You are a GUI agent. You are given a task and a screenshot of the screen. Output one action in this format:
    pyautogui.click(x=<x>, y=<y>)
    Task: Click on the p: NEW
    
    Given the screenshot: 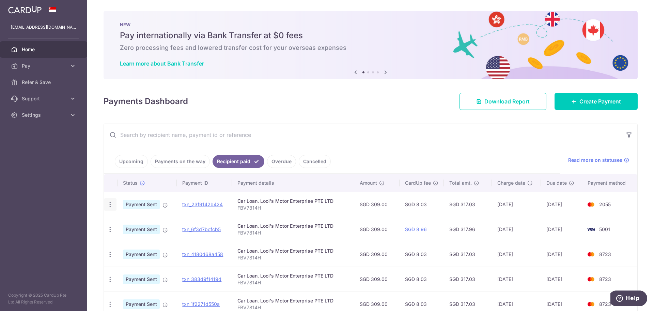 What is the action you would take?
    pyautogui.click(x=371, y=25)
    